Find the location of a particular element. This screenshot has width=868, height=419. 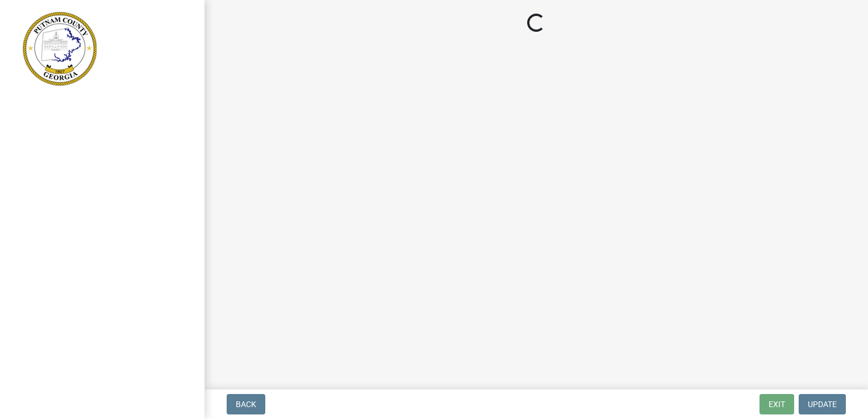

span: Back is located at coordinates (246, 404).